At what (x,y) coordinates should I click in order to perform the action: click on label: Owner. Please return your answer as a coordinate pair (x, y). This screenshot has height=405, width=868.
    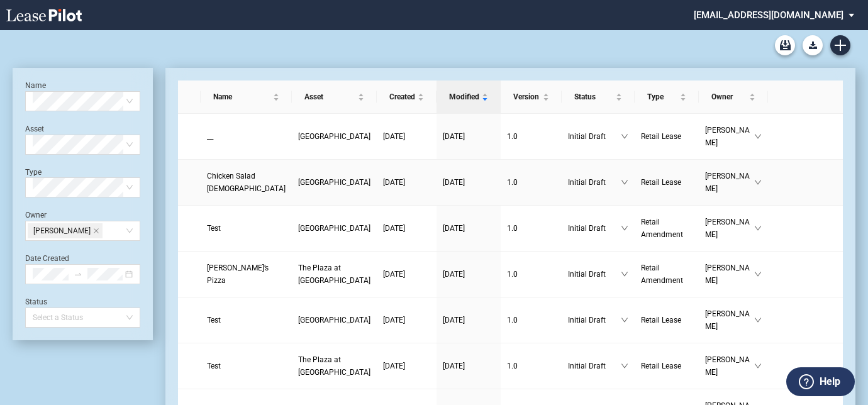
    Looking at the image, I should click on (36, 215).